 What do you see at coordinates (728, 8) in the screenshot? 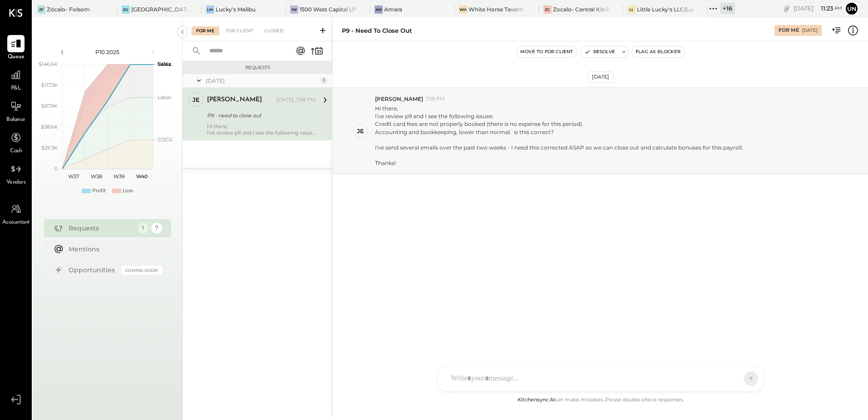
I see `div: + 16` at bounding box center [728, 8].